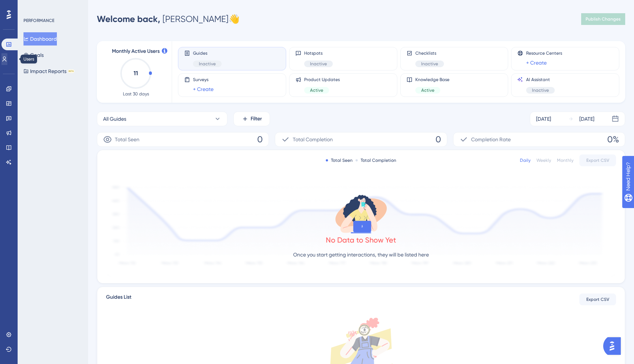  I want to click on span: 0%, so click(613, 140).